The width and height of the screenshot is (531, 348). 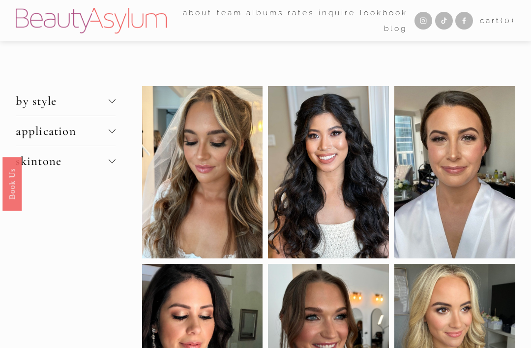 What do you see at coordinates (265, 13) in the screenshot?
I see `a: albums` at bounding box center [265, 13].